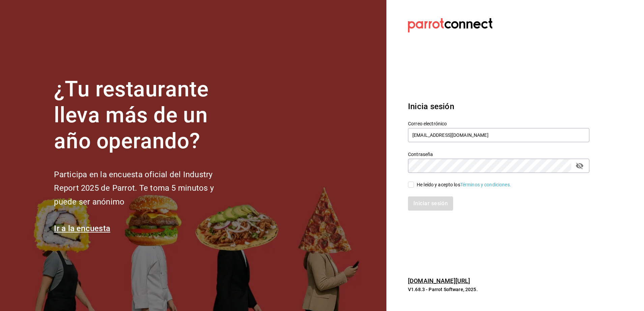  Describe the element at coordinates (579, 166) in the screenshot. I see `button: passwordField` at that location.